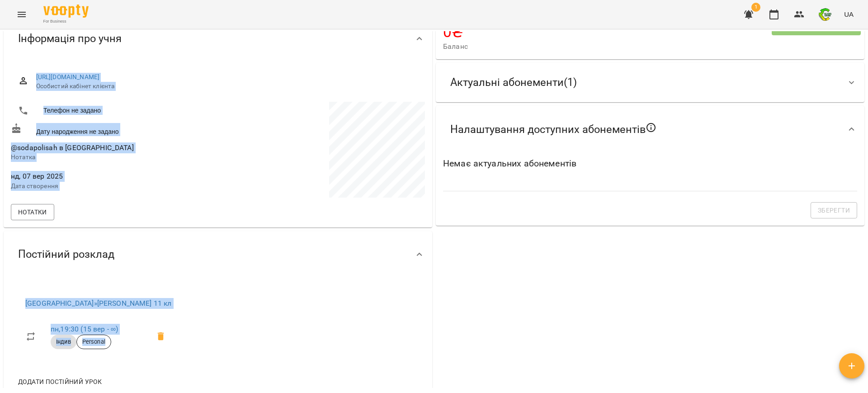 This screenshot has height=393, width=868. I want to click on p: Дата створення, so click(114, 186).